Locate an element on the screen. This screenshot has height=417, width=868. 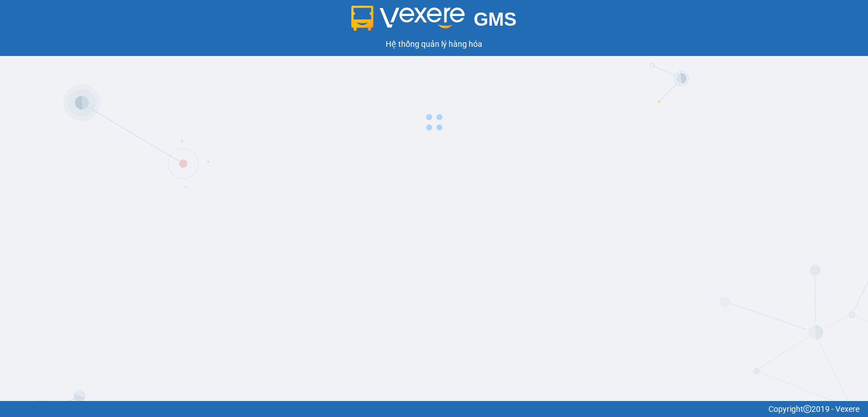
span: GMS is located at coordinates (495, 19).